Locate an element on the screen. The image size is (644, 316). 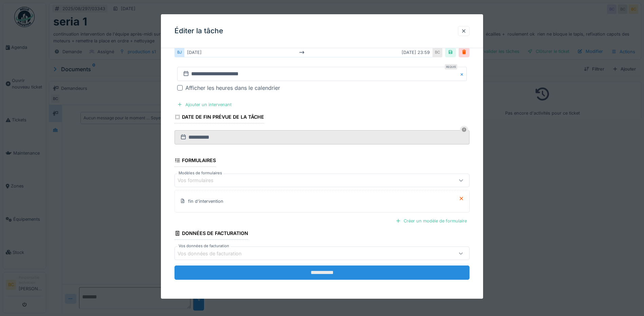
div: BJ is located at coordinates (179, 52).